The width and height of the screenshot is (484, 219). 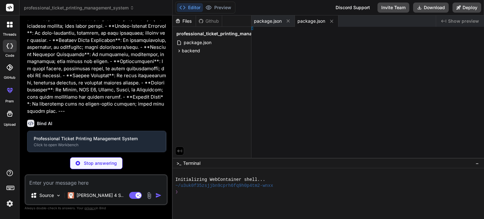 I want to click on div: Files, so click(x=184, y=21).